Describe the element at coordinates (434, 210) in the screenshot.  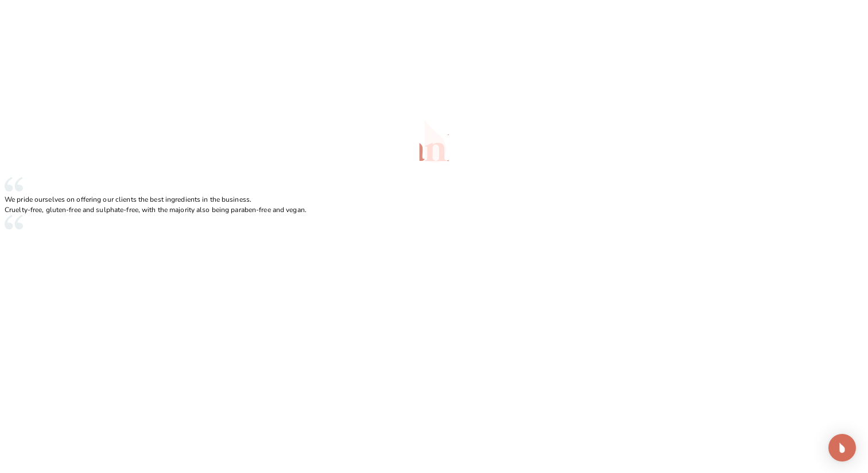
I see `p: Cruelty-free, gluten-free and sulphate-free, with the majority also being paraben-free and vegan.` at that location.